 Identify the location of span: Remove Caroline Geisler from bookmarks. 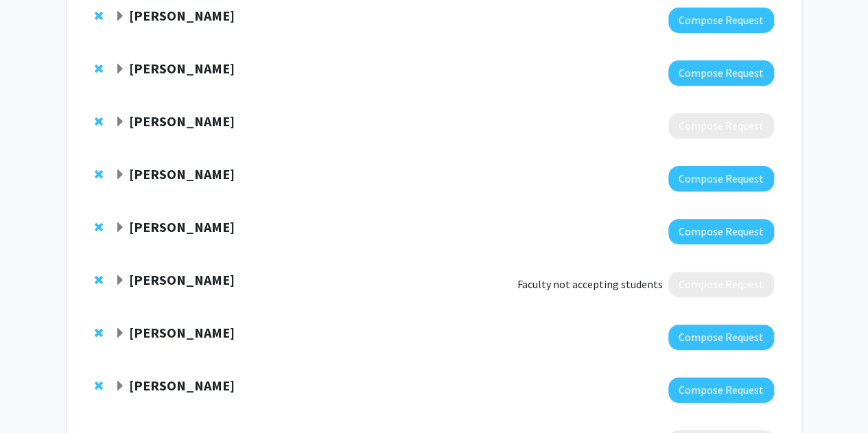
(99, 333).